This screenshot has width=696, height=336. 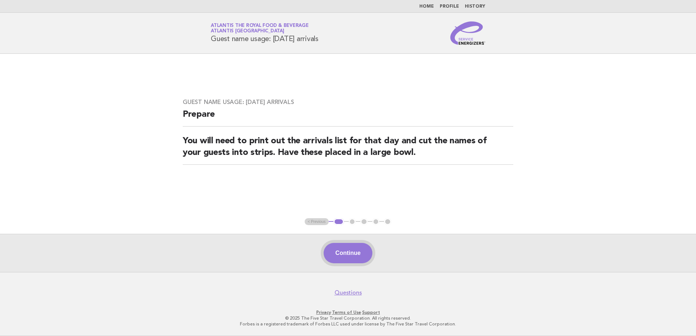 What do you see at coordinates (371, 313) in the screenshot?
I see `a: Support` at bounding box center [371, 313].